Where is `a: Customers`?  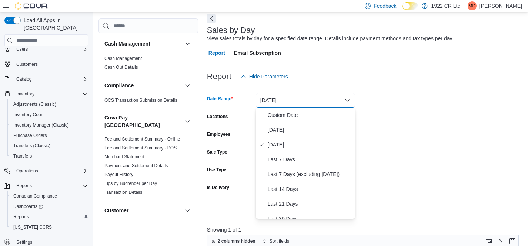 a: Customers is located at coordinates (27, 64).